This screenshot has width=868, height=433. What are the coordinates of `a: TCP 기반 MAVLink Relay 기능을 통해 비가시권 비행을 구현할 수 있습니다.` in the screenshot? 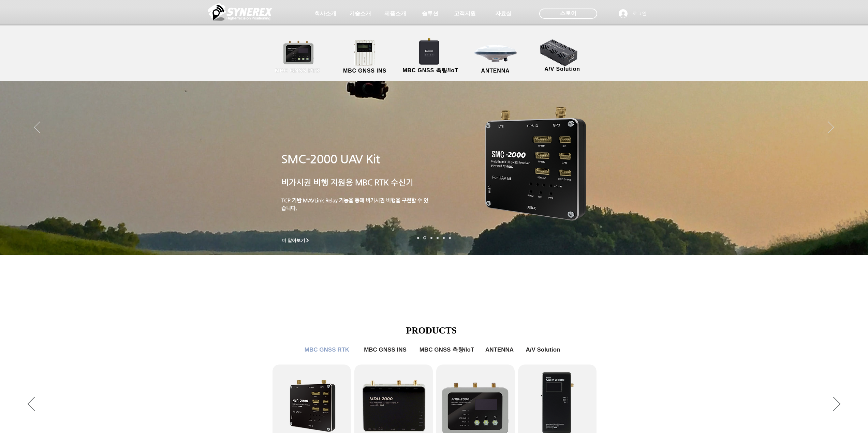 It's located at (354, 204).